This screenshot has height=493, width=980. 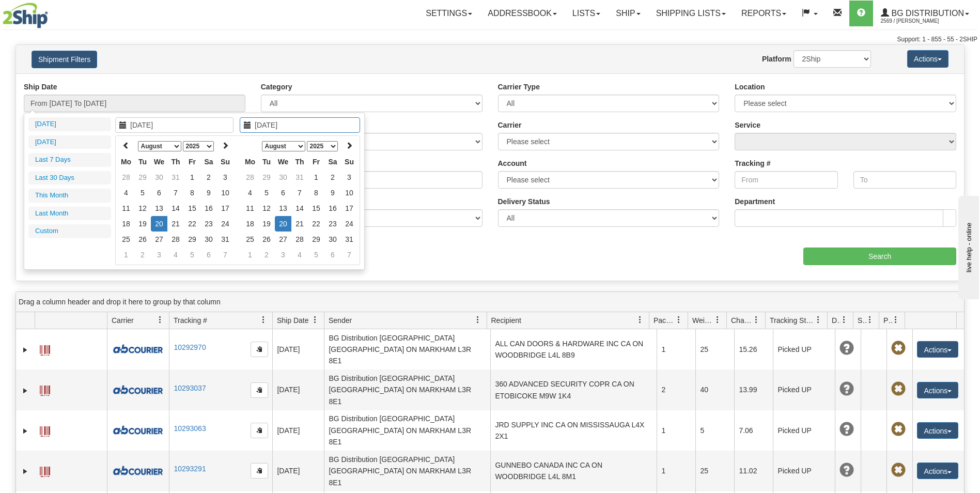 What do you see at coordinates (333, 193) in the screenshot?
I see `td: 9` at bounding box center [333, 193].